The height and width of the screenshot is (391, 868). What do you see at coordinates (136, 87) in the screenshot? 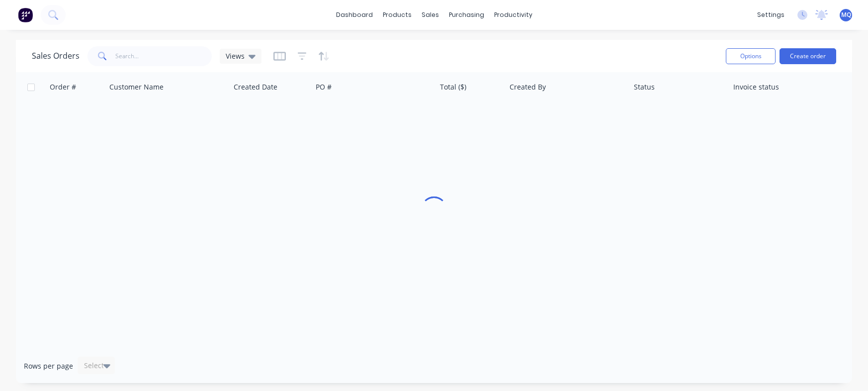
I see `div: Customer Name` at bounding box center [136, 87].